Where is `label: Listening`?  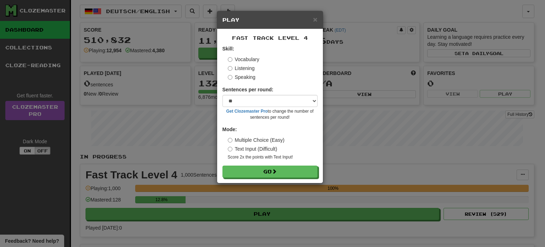 label: Listening is located at coordinates (241, 68).